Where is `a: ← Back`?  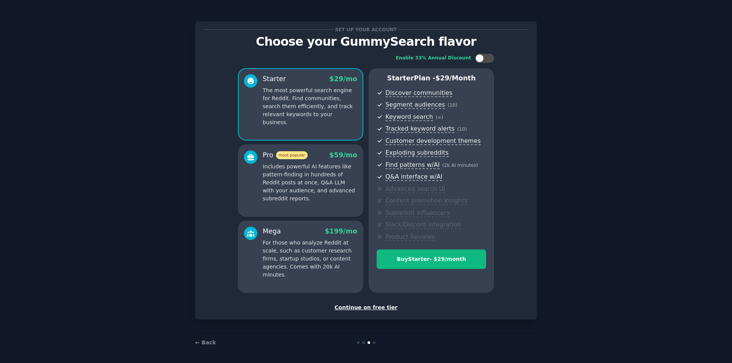
a: ← Back is located at coordinates (205, 343).